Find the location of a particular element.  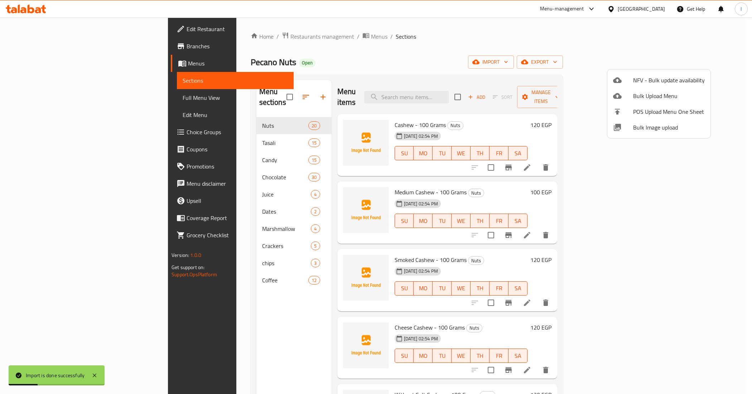

span: Bulk Upload Menu is located at coordinates (669, 96).